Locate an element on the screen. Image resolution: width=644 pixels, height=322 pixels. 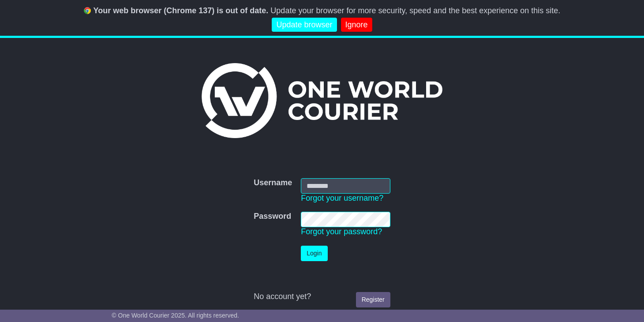
label: Password is located at coordinates (272, 217).